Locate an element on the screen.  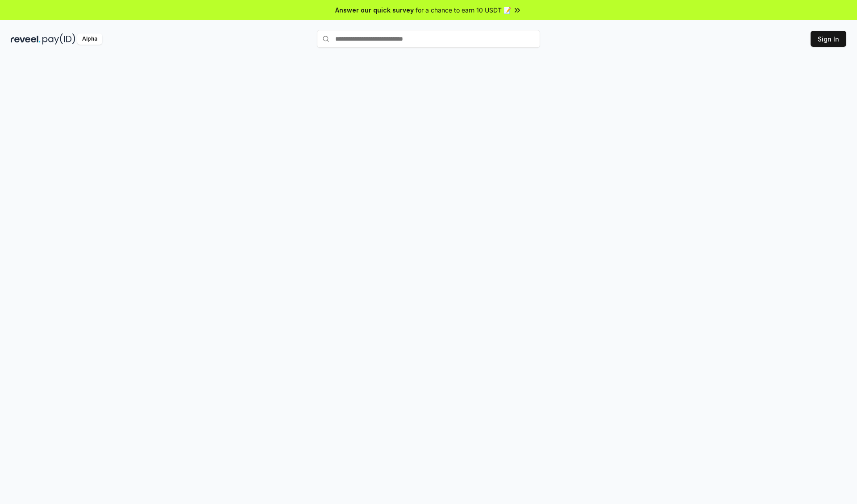
div: Alpha is located at coordinates (90, 39).